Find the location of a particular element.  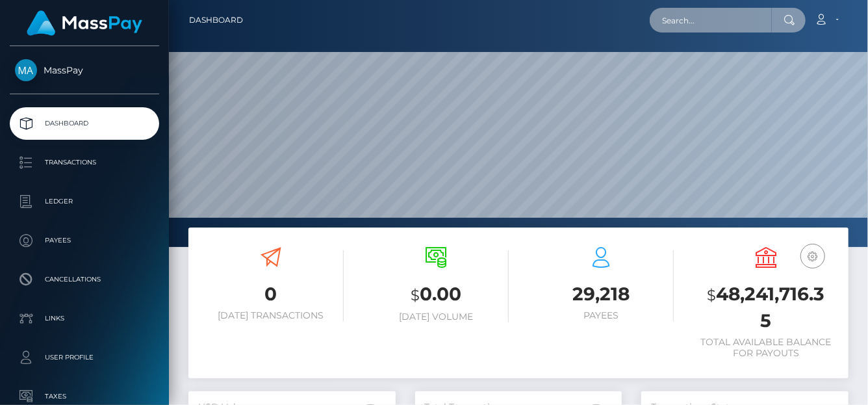

img: MassPay Logo is located at coordinates (85, 23).